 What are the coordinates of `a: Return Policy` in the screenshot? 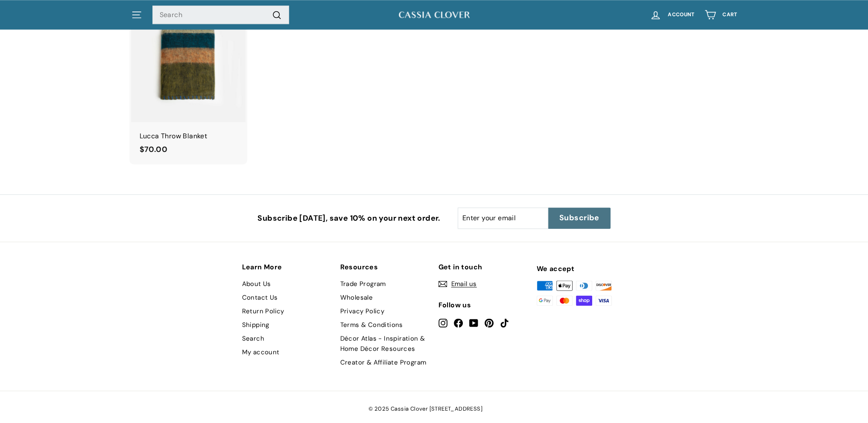 It's located at (263, 311).